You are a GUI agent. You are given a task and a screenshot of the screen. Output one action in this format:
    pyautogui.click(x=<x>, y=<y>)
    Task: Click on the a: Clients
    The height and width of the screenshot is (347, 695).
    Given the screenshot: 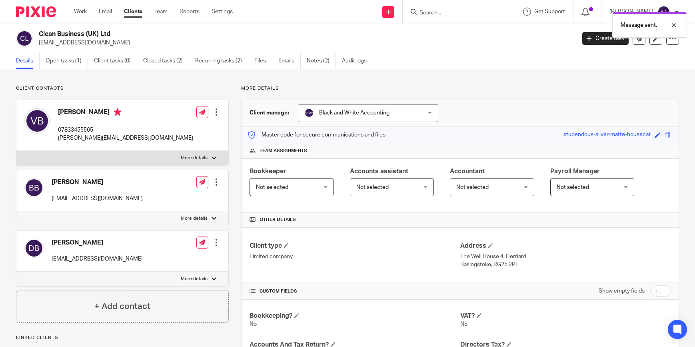 What is the action you would take?
    pyautogui.click(x=133, y=12)
    